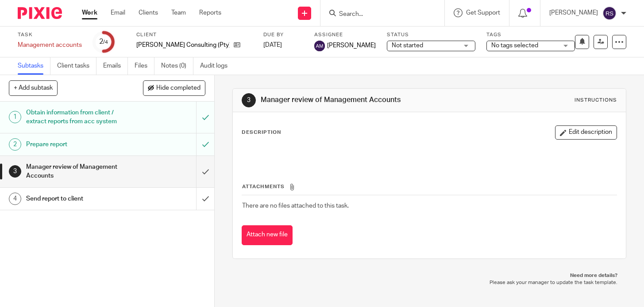 The width and height of the screenshot is (644, 307). Describe the element at coordinates (210, 13) in the screenshot. I see `a: Reports` at that location.